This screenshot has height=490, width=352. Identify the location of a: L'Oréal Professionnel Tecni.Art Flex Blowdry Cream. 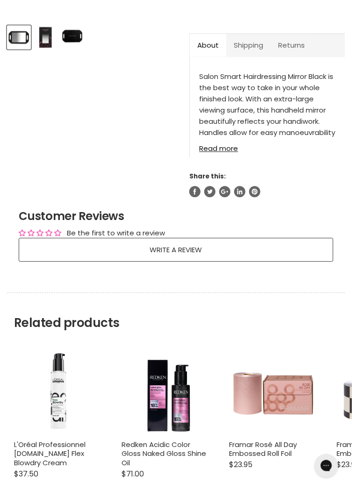
(58, 391).